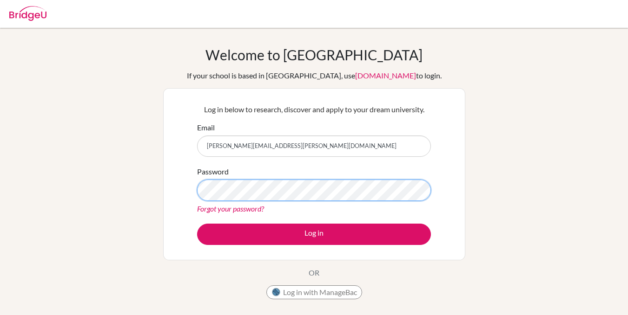  I want to click on img: Bridge-U, so click(28, 13).